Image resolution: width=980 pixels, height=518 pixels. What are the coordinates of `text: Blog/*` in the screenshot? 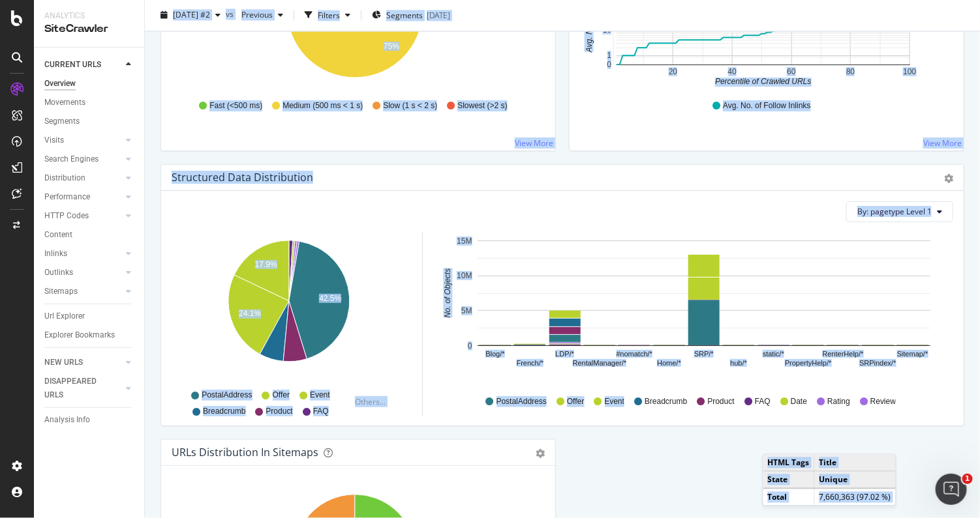 It's located at (495, 354).